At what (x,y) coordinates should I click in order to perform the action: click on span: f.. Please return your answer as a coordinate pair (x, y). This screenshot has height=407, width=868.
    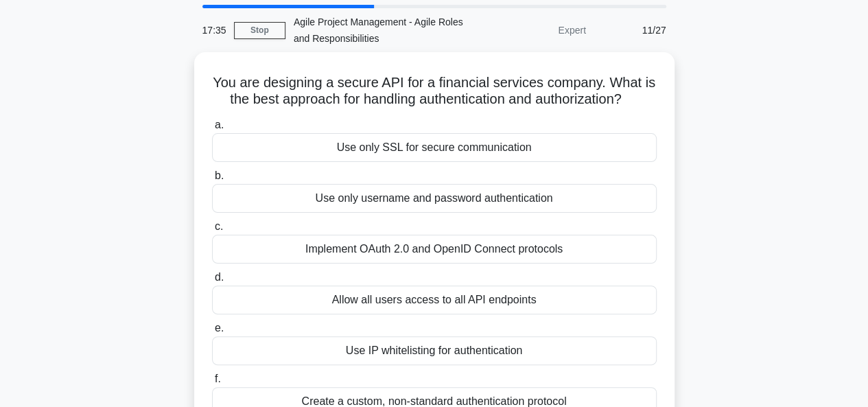
    Looking at the image, I should click on (218, 378).